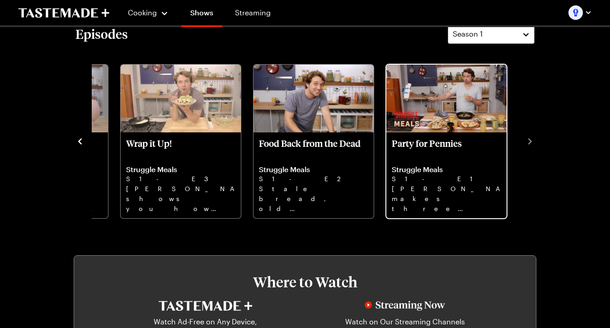 Image resolution: width=610 pixels, height=328 pixels. What do you see at coordinates (305, 282) in the screenshot?
I see `h3: Where to Watch` at bounding box center [305, 282].